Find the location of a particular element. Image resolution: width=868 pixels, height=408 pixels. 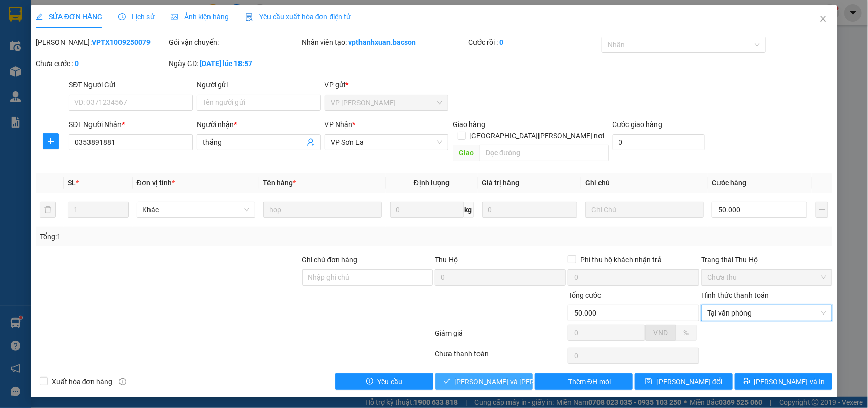

div: SĐT Người Gửi is located at coordinates (131, 85).